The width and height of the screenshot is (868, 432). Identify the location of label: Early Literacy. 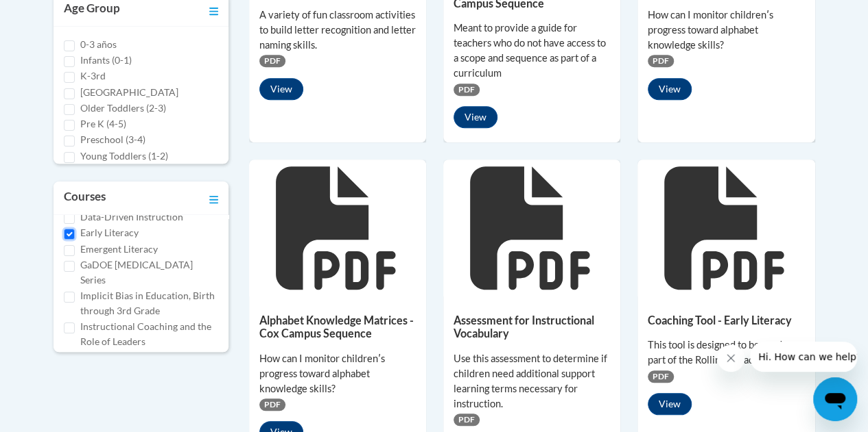
(109, 233).